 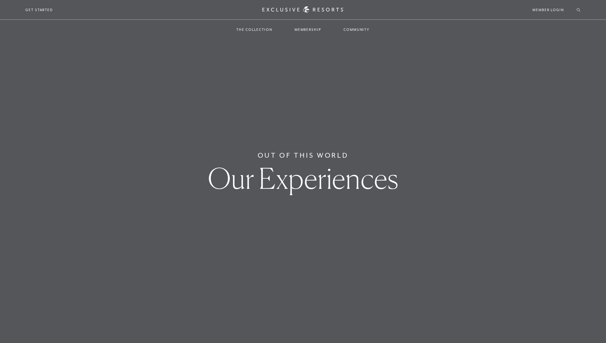 What do you see at coordinates (308, 30) in the screenshot?
I see `a: Membership` at bounding box center [308, 30].